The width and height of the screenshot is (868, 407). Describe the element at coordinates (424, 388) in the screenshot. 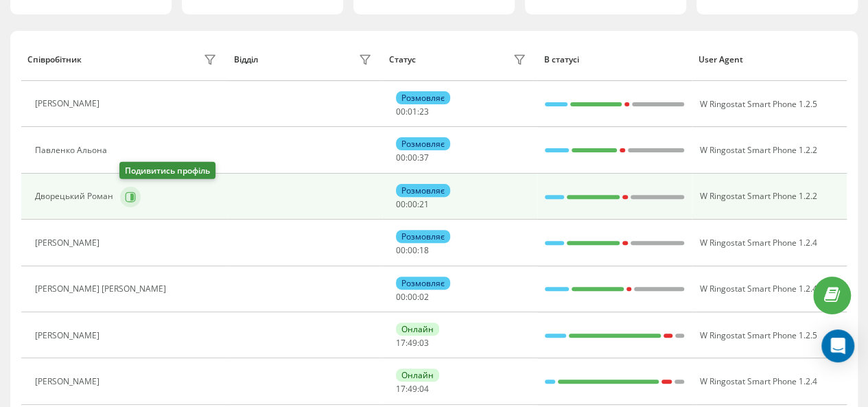

I see `span: 04` at that location.